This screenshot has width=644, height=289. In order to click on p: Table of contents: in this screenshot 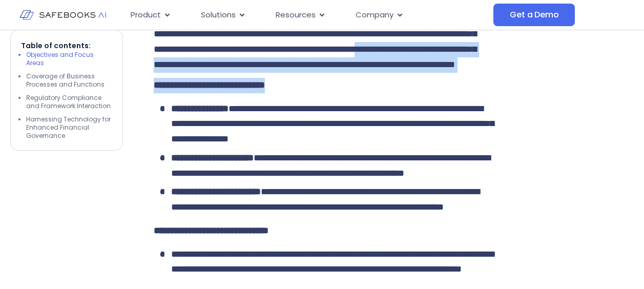, I will do `click(66, 46)`.